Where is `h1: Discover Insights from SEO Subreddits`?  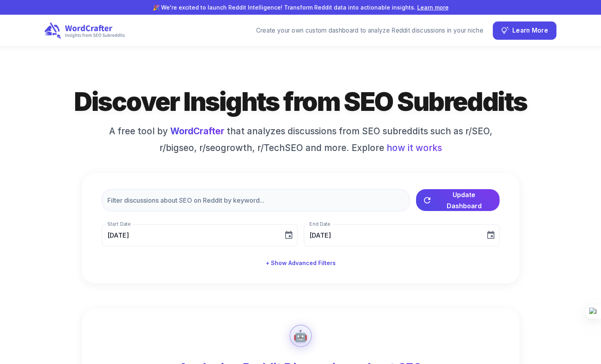
h1: Discover Insights from SEO Subreddits is located at coordinates (300, 101).